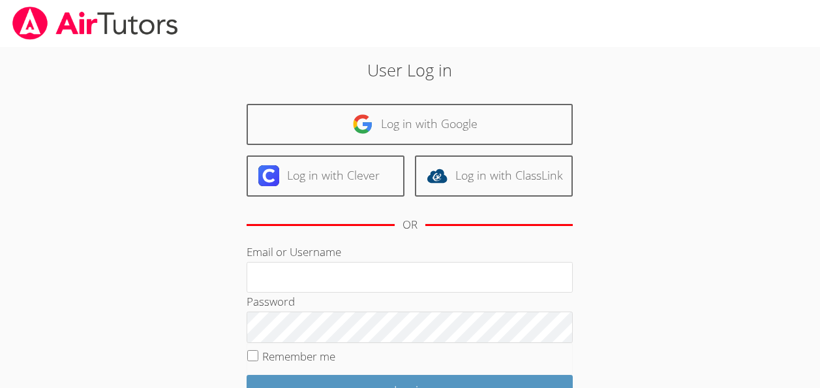 The width and height of the screenshot is (820, 388). I want to click on label: Email or Username, so click(294, 251).